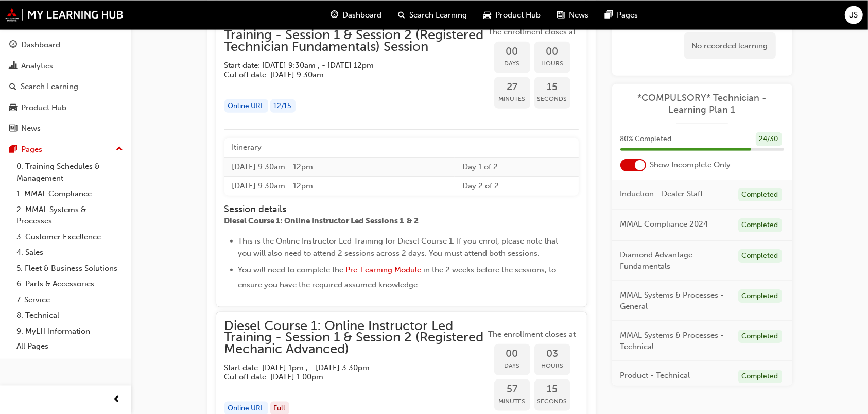 The width and height of the screenshot is (868, 414). I want to click on a: 2. MMAL Systems & Processes, so click(70, 214).